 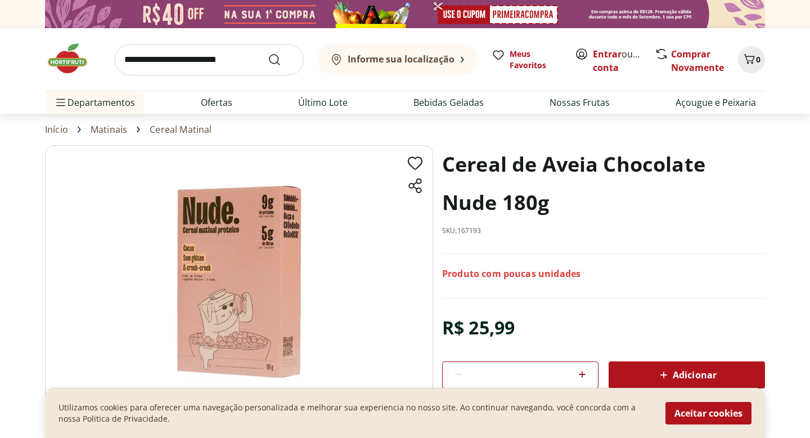 I want to click on span: 0, so click(x=758, y=59).